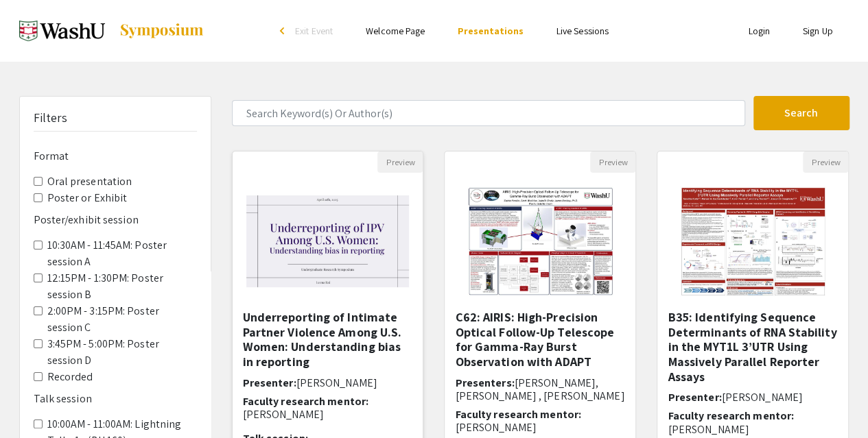  Describe the element at coordinates (122, 353) in the screenshot. I see `label: 3:45PM - 5:00PM: Poster session D` at that location.